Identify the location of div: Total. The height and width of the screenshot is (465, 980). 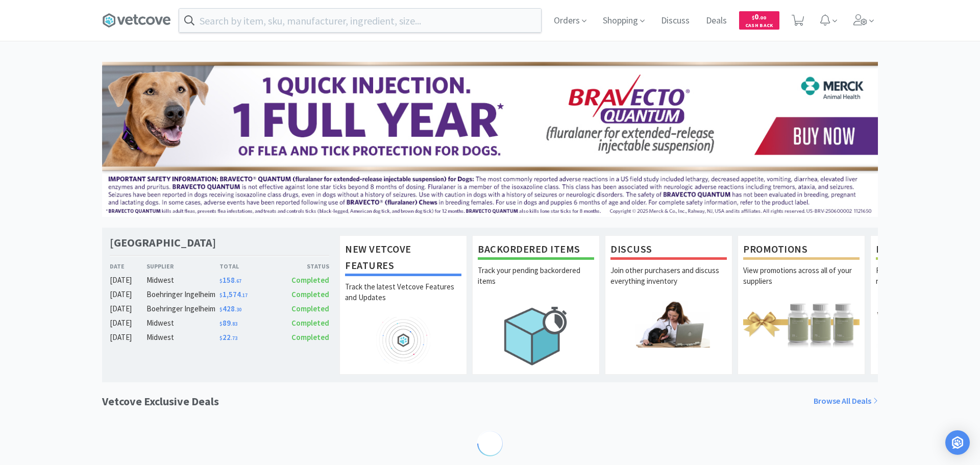
(247, 266).